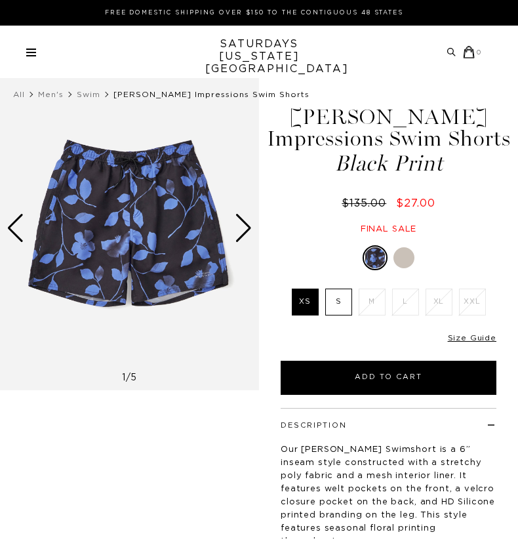 This screenshot has height=549, width=518. I want to click on button: Add to Cart, so click(389, 378).